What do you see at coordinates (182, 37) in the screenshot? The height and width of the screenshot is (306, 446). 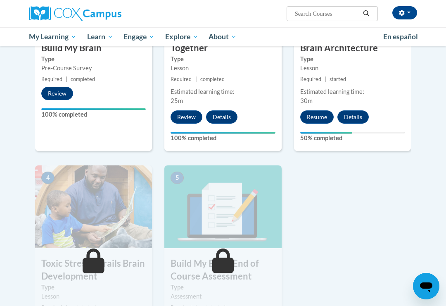 I see `span: Explore` at bounding box center [182, 37].